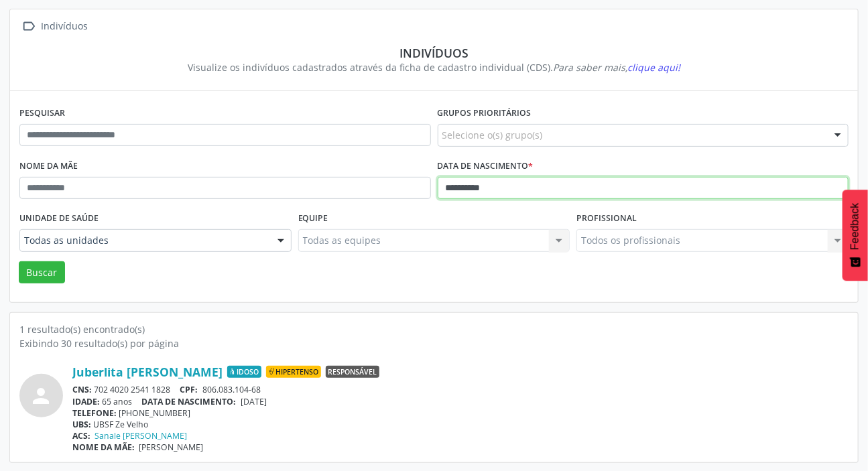 This screenshot has width=868, height=471. Describe the element at coordinates (244, 372) in the screenshot. I see `span: Idoso` at that location.